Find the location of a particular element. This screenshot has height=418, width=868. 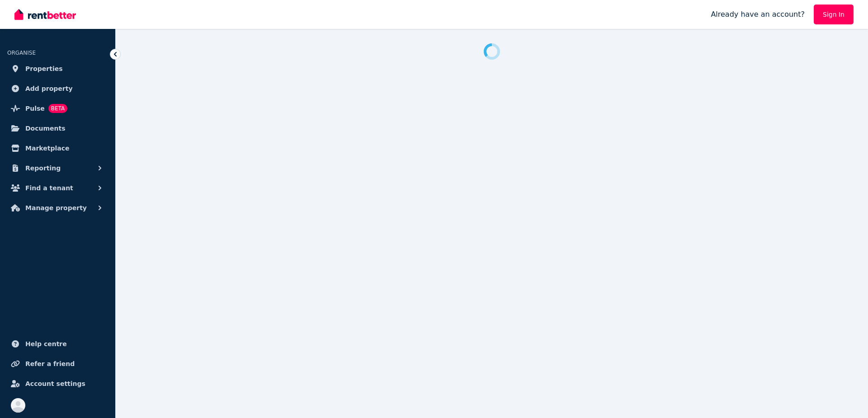

span: Find a tenant is located at coordinates (49, 188).